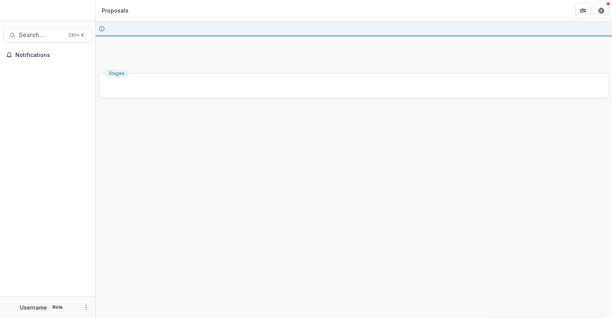 This screenshot has height=318, width=612. Describe the element at coordinates (115, 10) in the screenshot. I see `div: Proposals` at that location.